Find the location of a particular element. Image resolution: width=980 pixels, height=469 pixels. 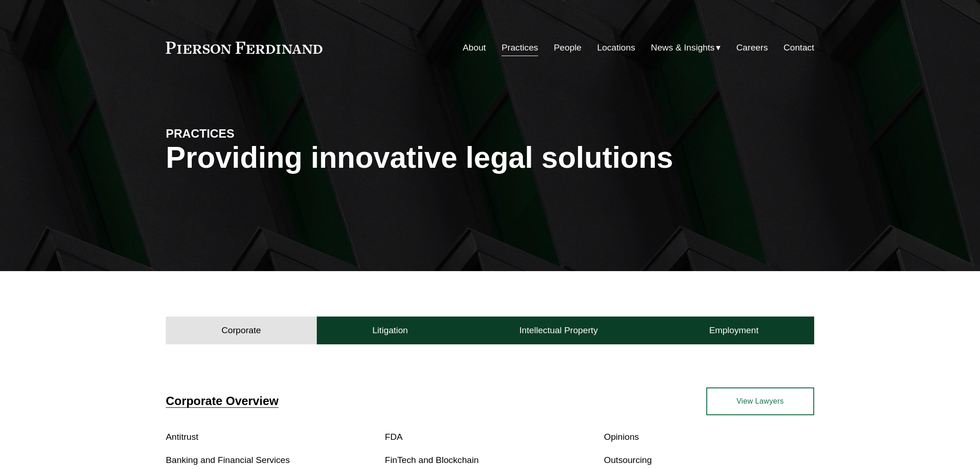

a: Antitrust is located at coordinates (182, 437).